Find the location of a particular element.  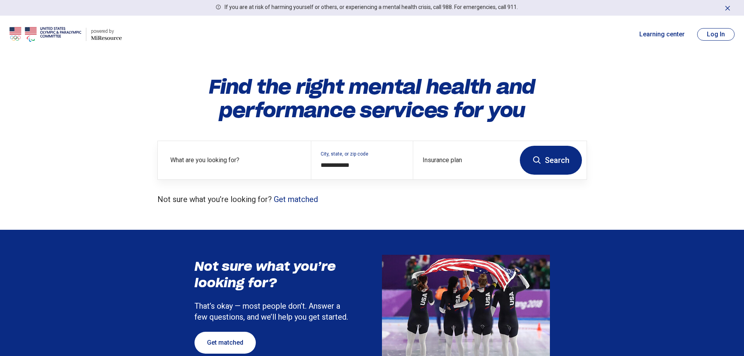

div: powered by is located at coordinates (106, 31).